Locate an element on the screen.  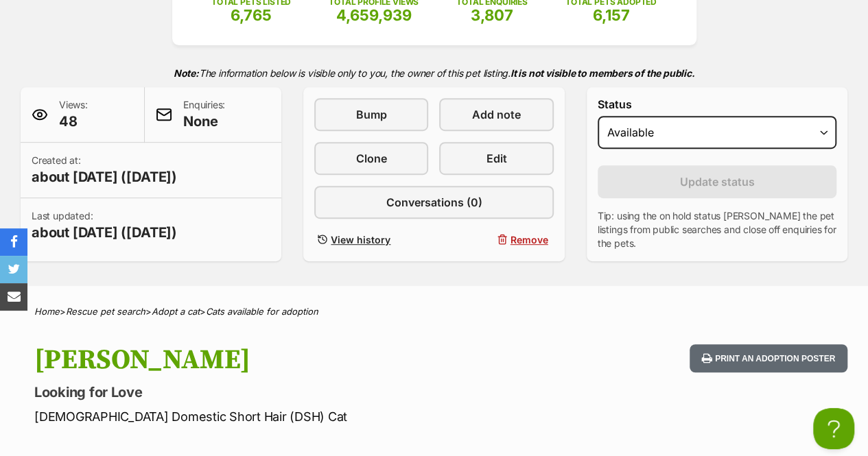
span: 48 is located at coordinates (74, 122).